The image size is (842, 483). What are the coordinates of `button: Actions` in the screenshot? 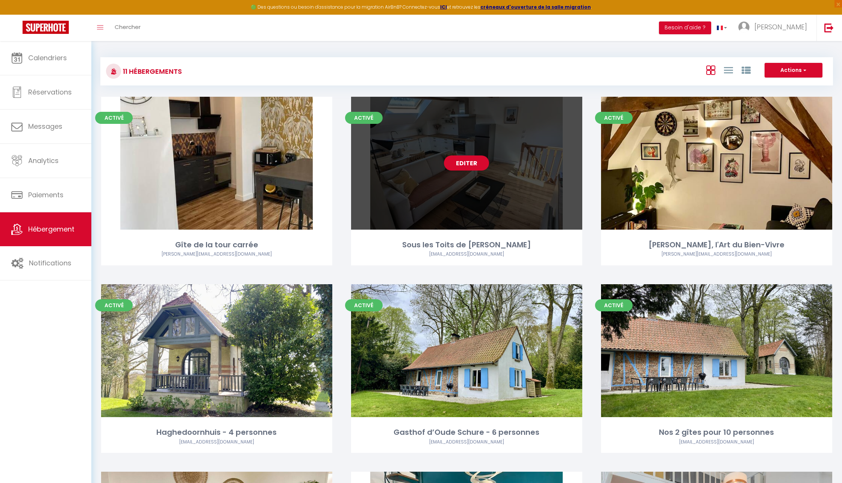 It's located at (794, 70).